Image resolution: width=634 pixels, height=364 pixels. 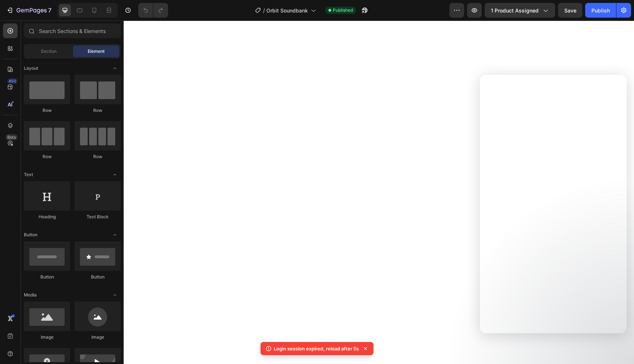 I want to click on span: 1 product assigned, so click(x=514, y=10).